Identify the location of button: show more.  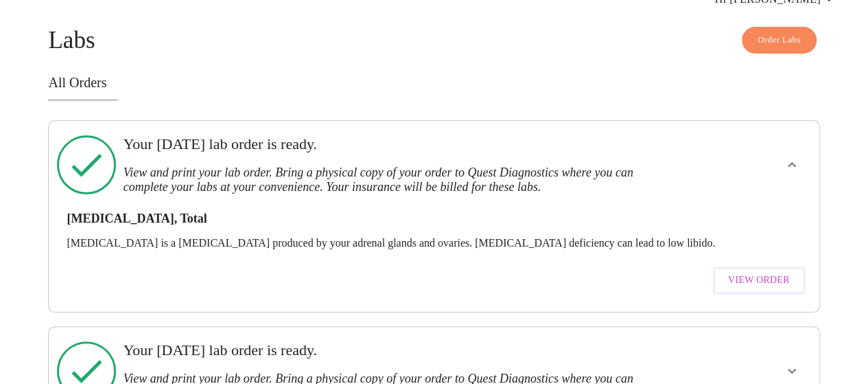
(792, 165).